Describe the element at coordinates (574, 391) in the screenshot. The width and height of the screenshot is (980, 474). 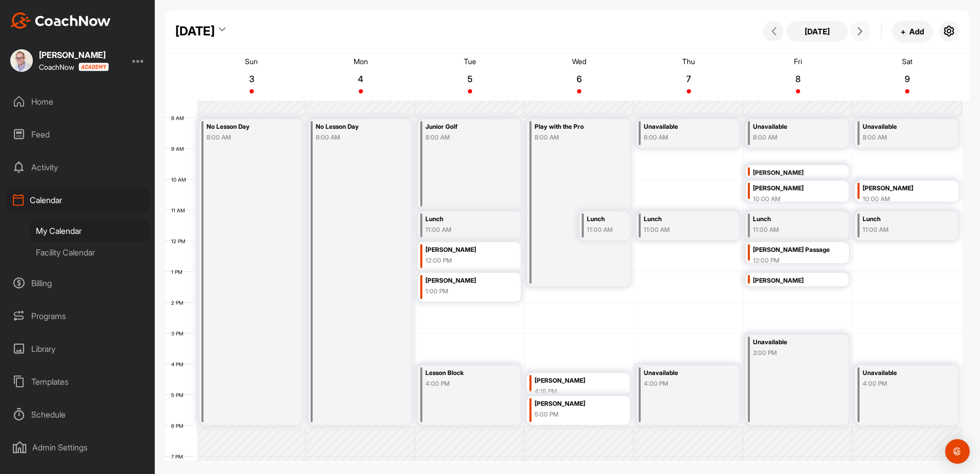
I see `div: 4:15 PM` at that location.